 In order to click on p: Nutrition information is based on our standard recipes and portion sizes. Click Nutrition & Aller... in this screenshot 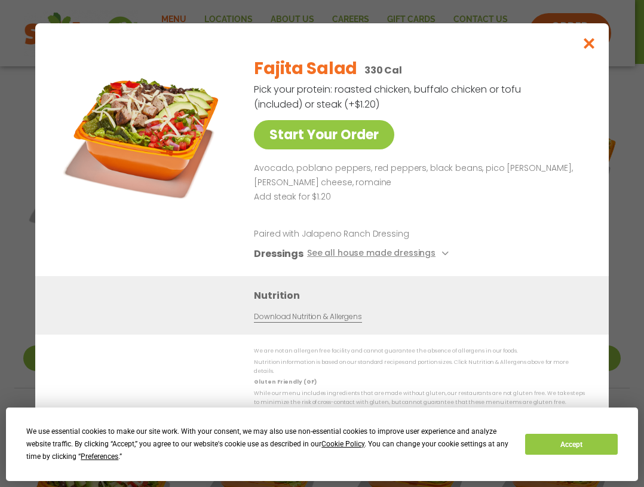, I will do `click(420, 367)`.